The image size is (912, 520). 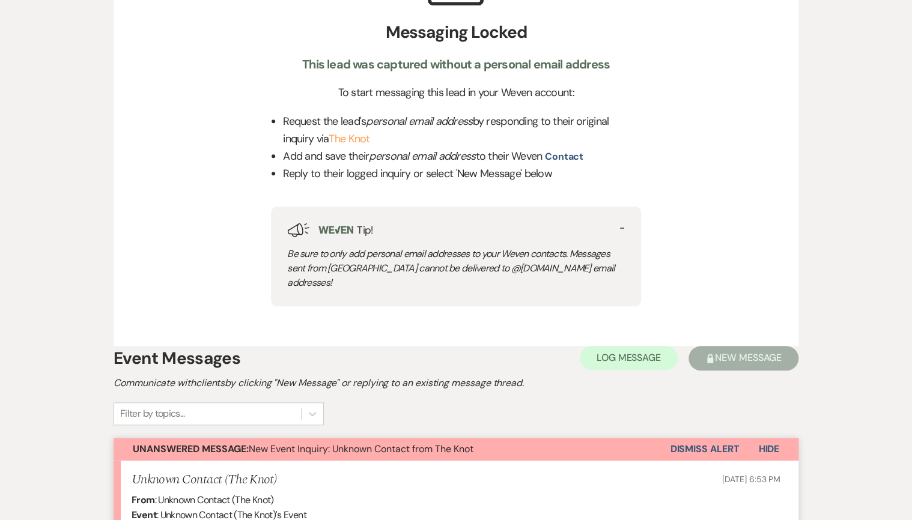 What do you see at coordinates (564, 157) in the screenshot?
I see `button: contact` at bounding box center [564, 157].